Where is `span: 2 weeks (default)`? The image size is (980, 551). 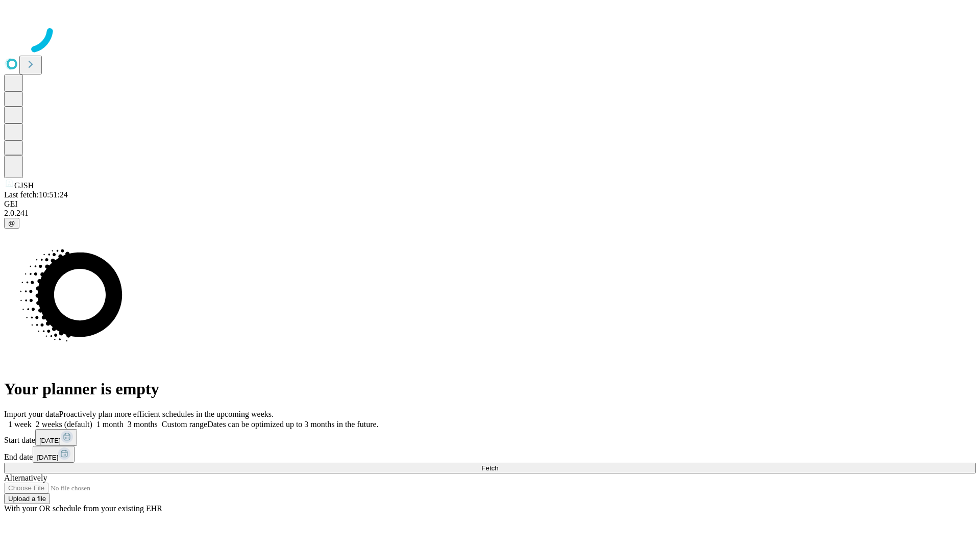 span: 2 weeks (default) is located at coordinates (64, 424).